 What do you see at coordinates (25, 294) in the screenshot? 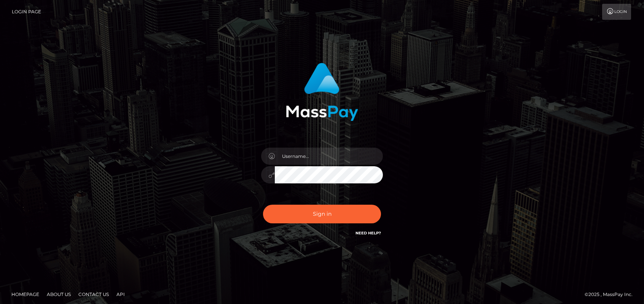
I see `a: Homepage` at bounding box center [25, 294].